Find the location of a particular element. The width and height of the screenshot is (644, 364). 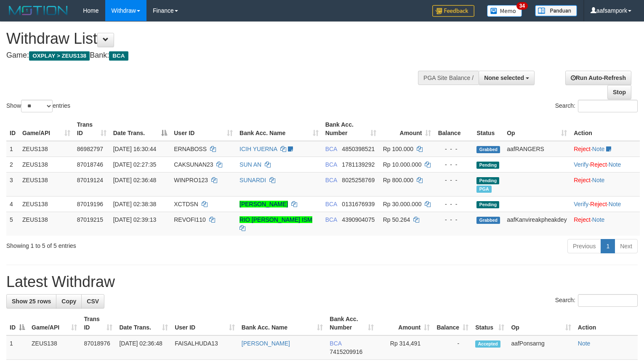

span: CSV is located at coordinates (92, 301).